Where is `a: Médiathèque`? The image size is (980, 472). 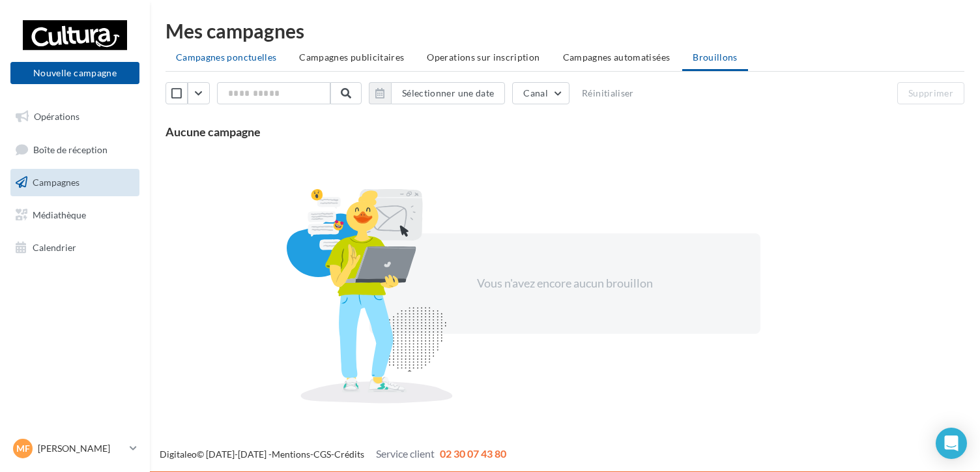 a: Médiathèque is located at coordinates (75, 215).